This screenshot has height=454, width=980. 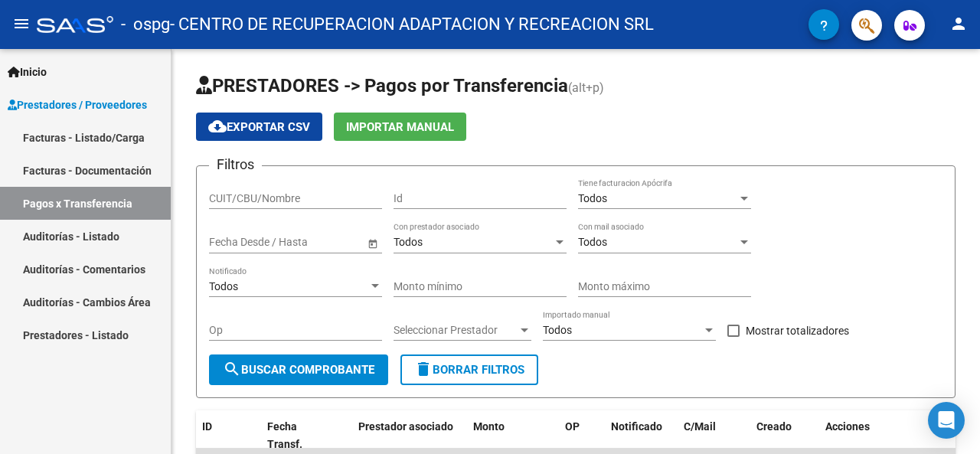 What do you see at coordinates (237, 242) in the screenshot?
I see `input: Fecha inicio` at bounding box center [237, 242].